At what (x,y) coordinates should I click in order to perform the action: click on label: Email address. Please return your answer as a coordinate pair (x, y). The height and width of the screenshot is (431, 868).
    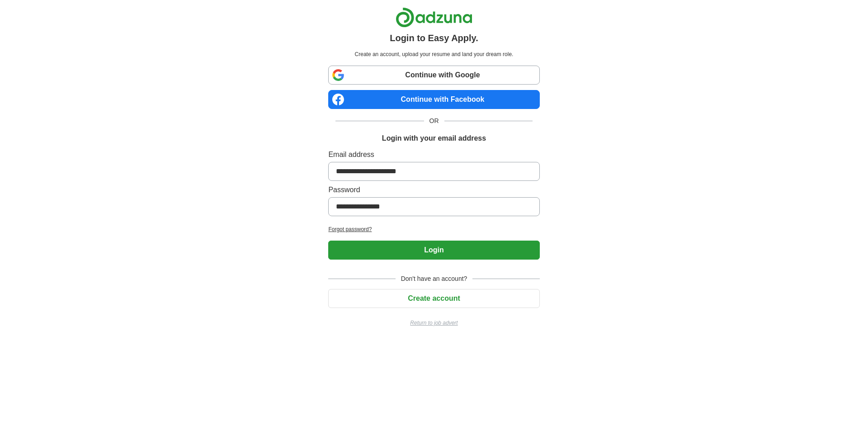
    Looking at the image, I should click on (433, 155).